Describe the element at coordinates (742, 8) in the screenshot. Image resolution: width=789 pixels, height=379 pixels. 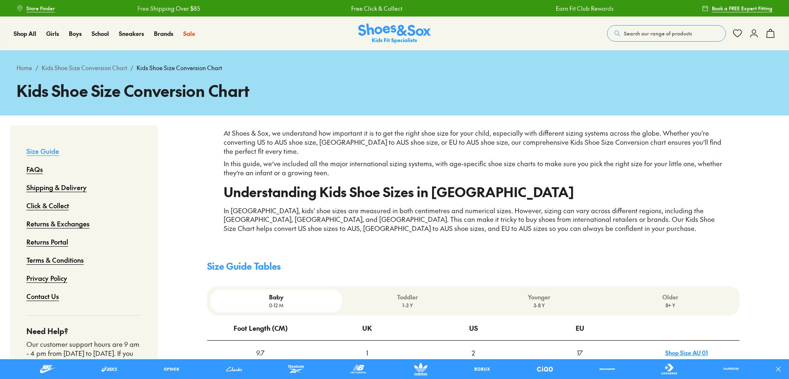
I see `span: Book a FREE Expert Fitting` at that location.